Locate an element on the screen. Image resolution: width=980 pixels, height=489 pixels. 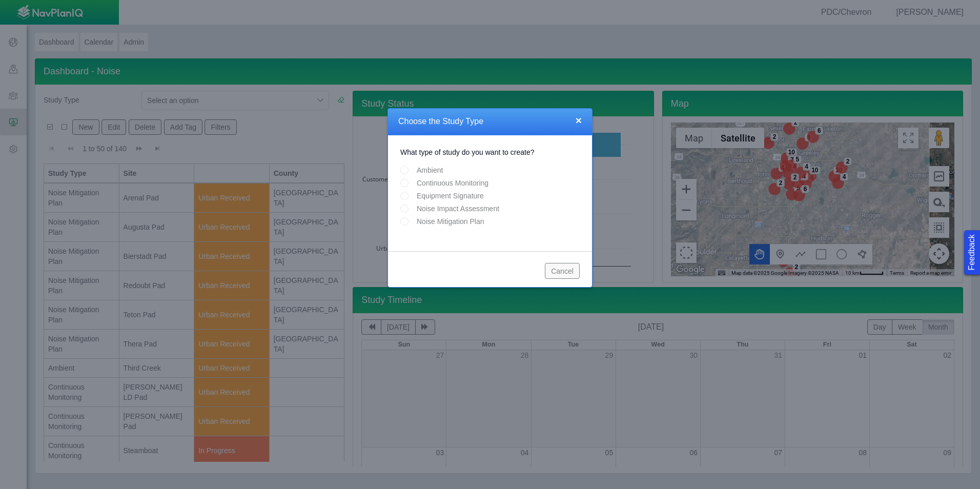
label: Continuous Monitoring is located at coordinates (452, 183).